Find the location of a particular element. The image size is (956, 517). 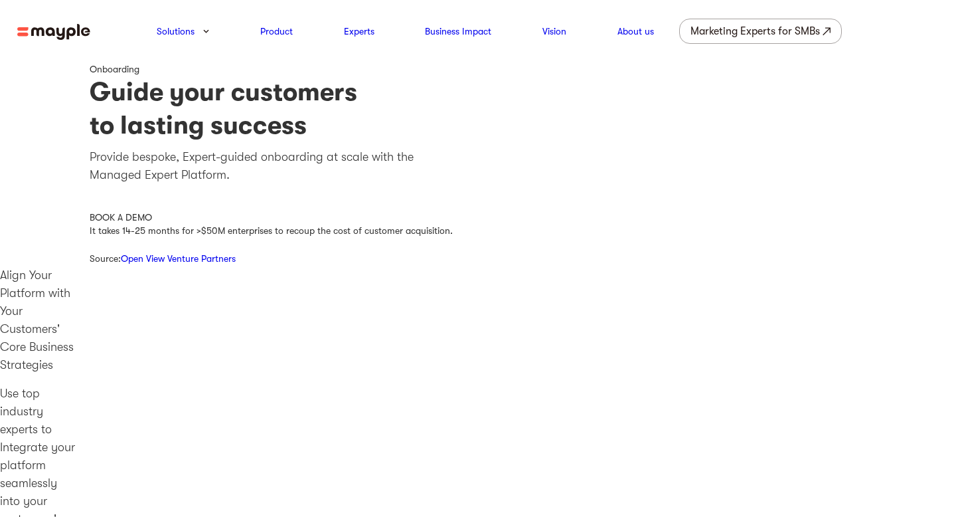

a: Vision is located at coordinates (554, 31).